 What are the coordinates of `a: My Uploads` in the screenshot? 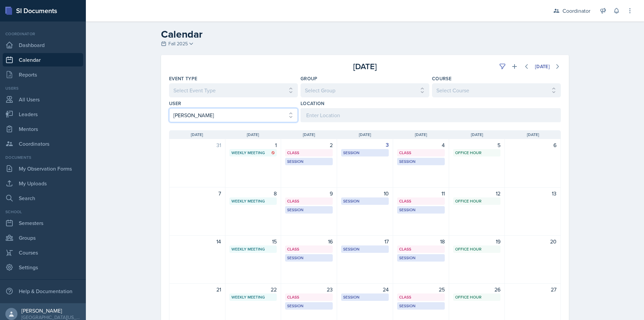 It's located at (43, 183).